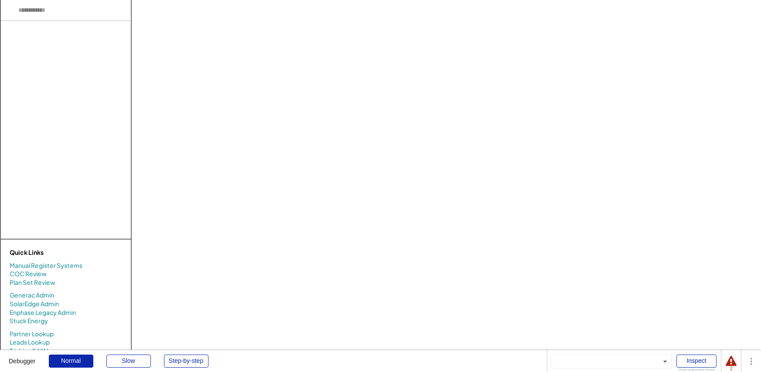 This screenshot has height=372, width=761. Describe the element at coordinates (53, 253) in the screenshot. I see `div: Quick Links` at that location.